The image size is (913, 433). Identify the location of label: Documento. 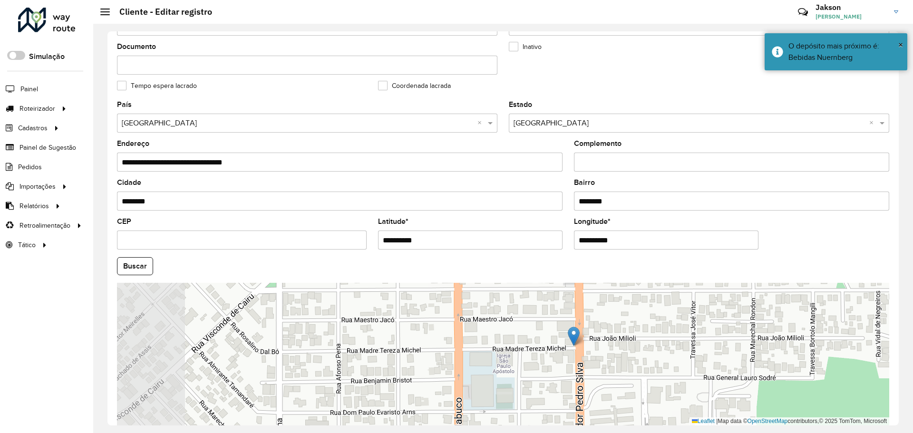
(136, 47).